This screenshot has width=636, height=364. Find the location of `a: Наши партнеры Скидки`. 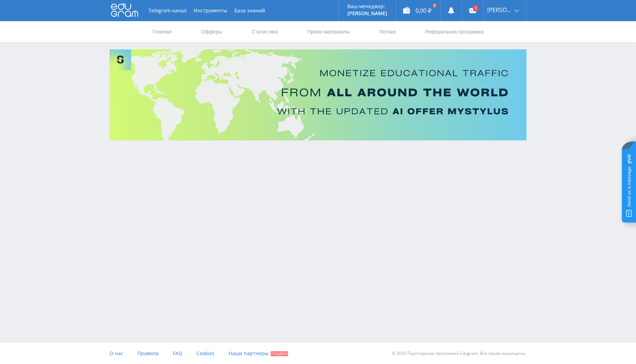

a: Наши партнеры Скидки is located at coordinates (258, 354).